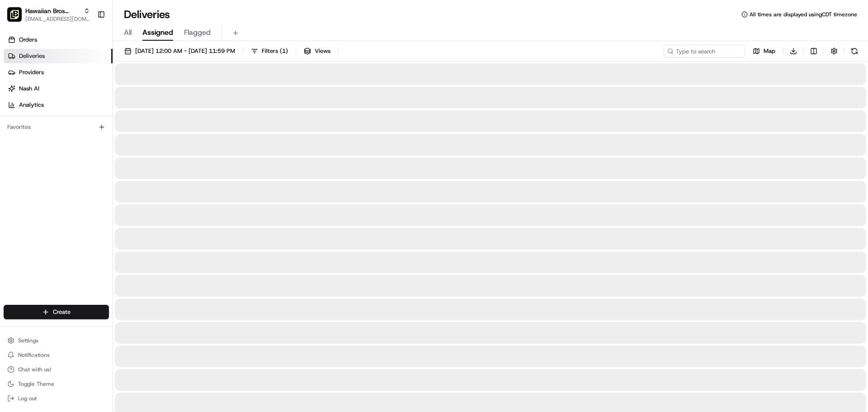 This screenshot has height=412, width=868. I want to click on button: Log out, so click(56, 398).